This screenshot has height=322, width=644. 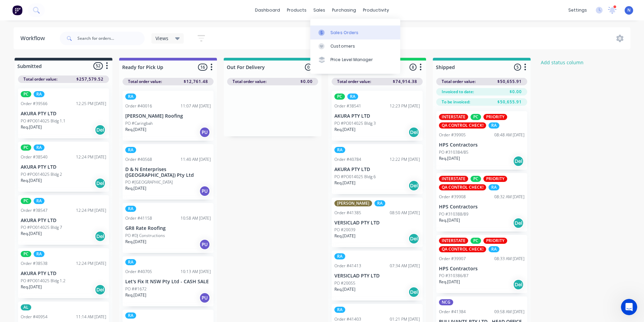 What do you see at coordinates (355, 177) in the screenshot?
I see `p: PO #PO014025 Bldg 6` at bounding box center [355, 177].